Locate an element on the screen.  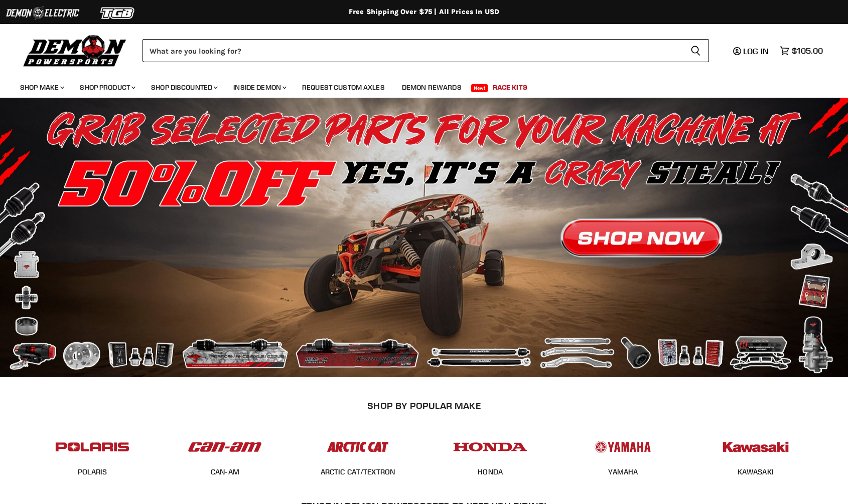
img: POPULAR_MAKE_logo_2_dba48cf1-af45-46d4-8f73-953a0f002620.jpg is located at coordinates (92, 447).